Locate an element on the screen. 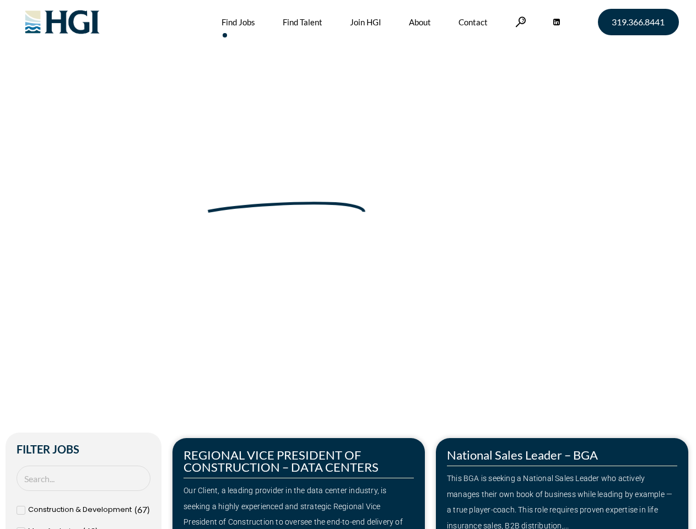 The height and width of the screenshot is (529, 696). a: 319.366.8441 is located at coordinates (638, 22).